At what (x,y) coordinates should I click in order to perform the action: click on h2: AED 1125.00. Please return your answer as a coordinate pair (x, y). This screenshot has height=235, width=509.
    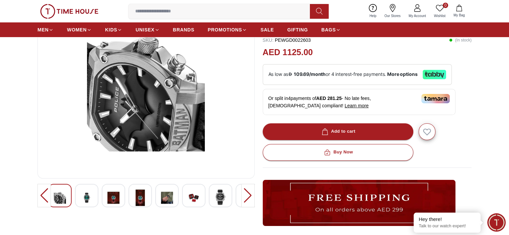
    Looking at the image, I should click on (288, 53).